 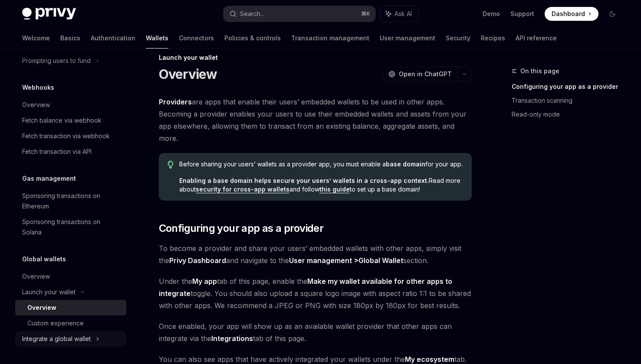 What do you see at coordinates (71, 227) in the screenshot?
I see `a: Sponsoring transactions on Solana` at bounding box center [71, 227].